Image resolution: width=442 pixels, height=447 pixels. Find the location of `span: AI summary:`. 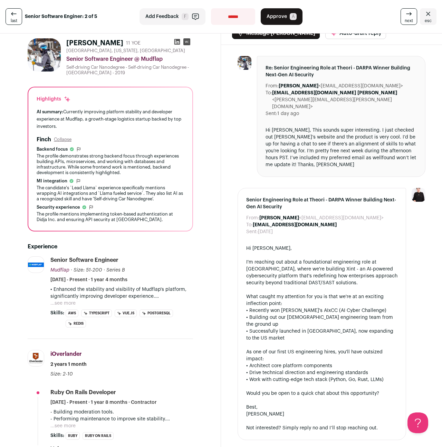

span: AI summary: is located at coordinates (50, 112).